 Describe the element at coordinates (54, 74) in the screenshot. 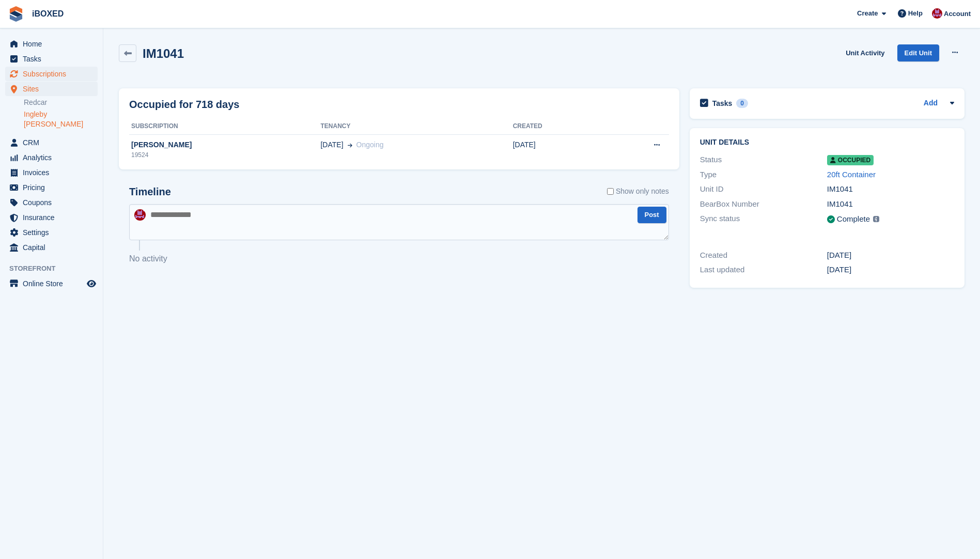

I see `span: Subscriptions` at that location.